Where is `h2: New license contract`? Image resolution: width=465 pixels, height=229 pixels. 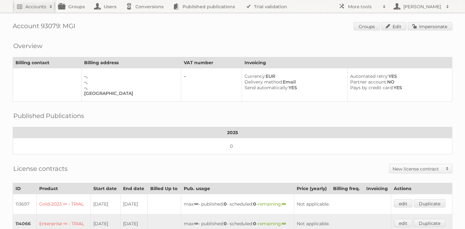
h2: New license contract is located at coordinates (418, 169).